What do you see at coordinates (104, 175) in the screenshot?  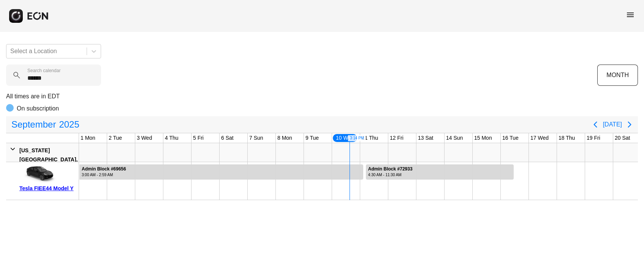 I see `div: 3:00 AM - 2:59 AM` at bounding box center [104, 175].